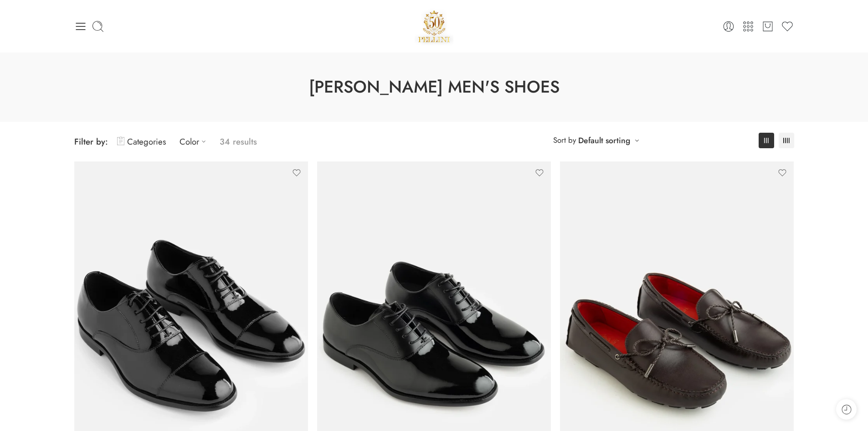  I want to click on a: Cart, so click(768, 27).